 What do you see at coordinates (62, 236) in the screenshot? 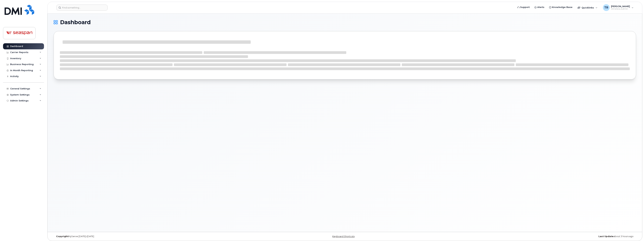
I see `strong: Copyright` at bounding box center [62, 236].